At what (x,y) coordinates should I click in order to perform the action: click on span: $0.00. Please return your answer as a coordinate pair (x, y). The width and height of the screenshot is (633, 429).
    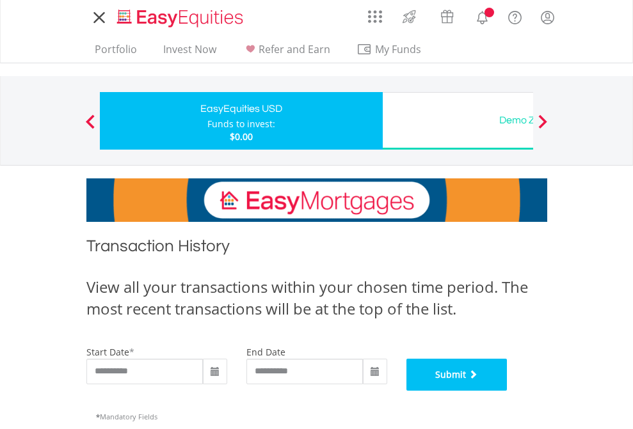
    Looking at the image, I should click on (241, 136).